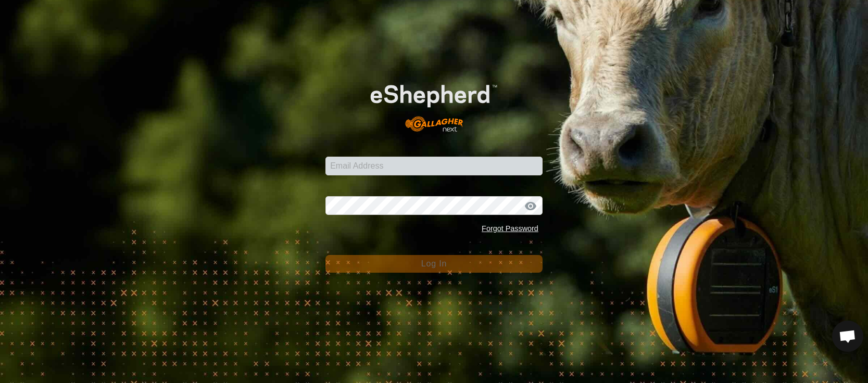 This screenshot has height=383, width=868. I want to click on span: Log In, so click(434, 263).